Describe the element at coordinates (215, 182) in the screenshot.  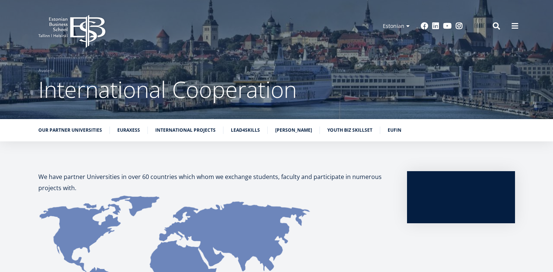
I see `p: We have partner Universities in over 60 countries which whom we exchange students, faculty and pa...` at that location.